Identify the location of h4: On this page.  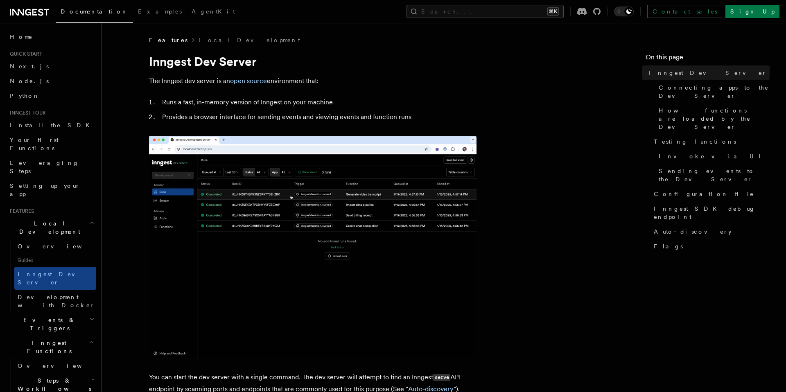
(707, 59).